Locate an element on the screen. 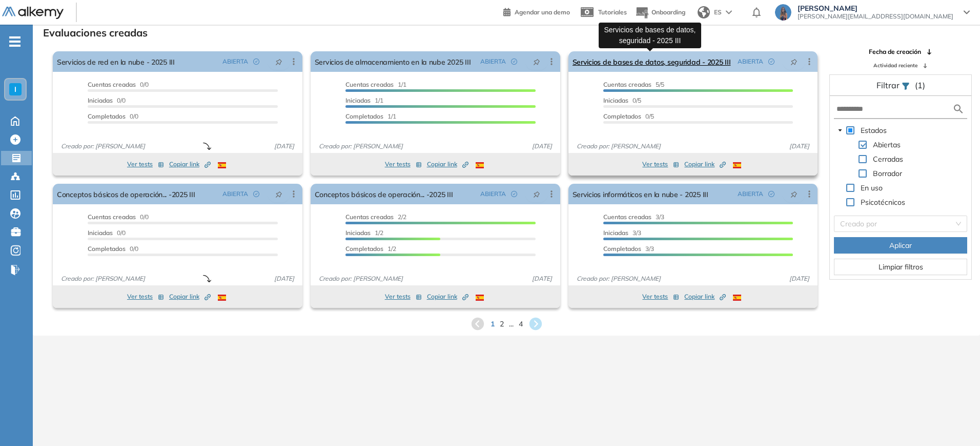 This screenshot has height=446, width=980. a: Servicios informáticos en la nube - 2025 III is located at coordinates (640, 194).